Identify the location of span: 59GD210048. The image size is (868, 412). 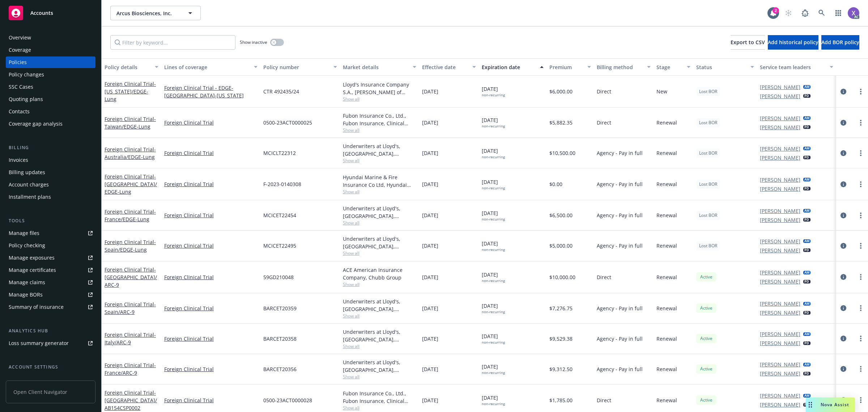
(279, 277).